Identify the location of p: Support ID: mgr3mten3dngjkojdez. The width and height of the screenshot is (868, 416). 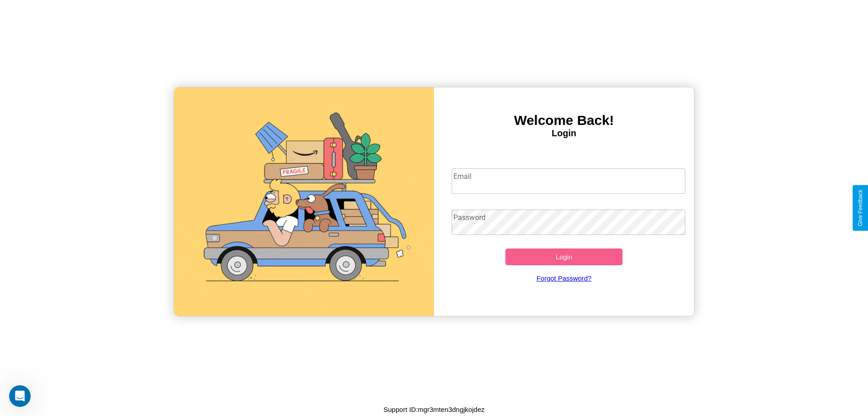
(433, 409).